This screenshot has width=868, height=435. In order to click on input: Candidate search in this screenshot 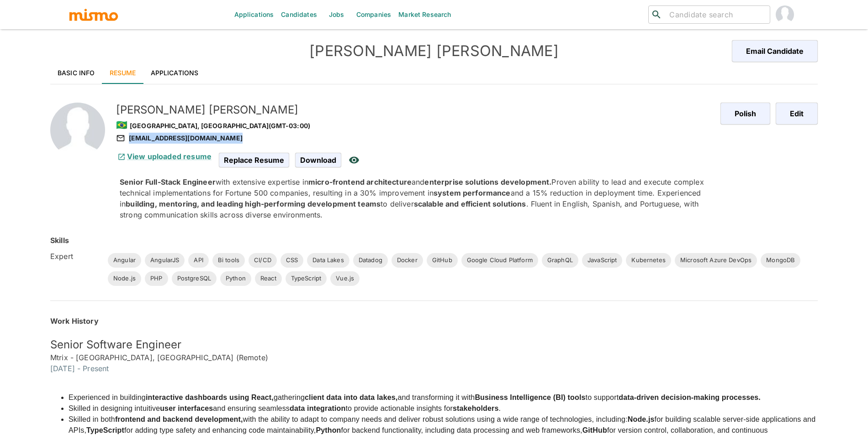, I will do `click(716, 14)`.